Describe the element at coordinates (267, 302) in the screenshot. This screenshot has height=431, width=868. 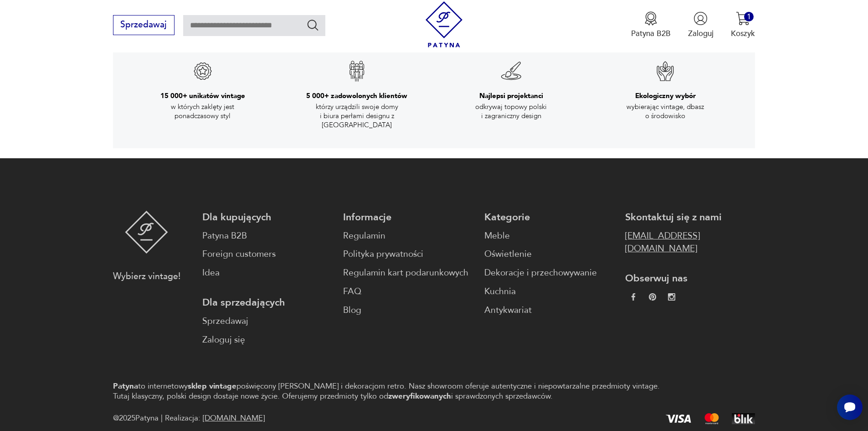
I see `p: Dla sprzedających` at that location.